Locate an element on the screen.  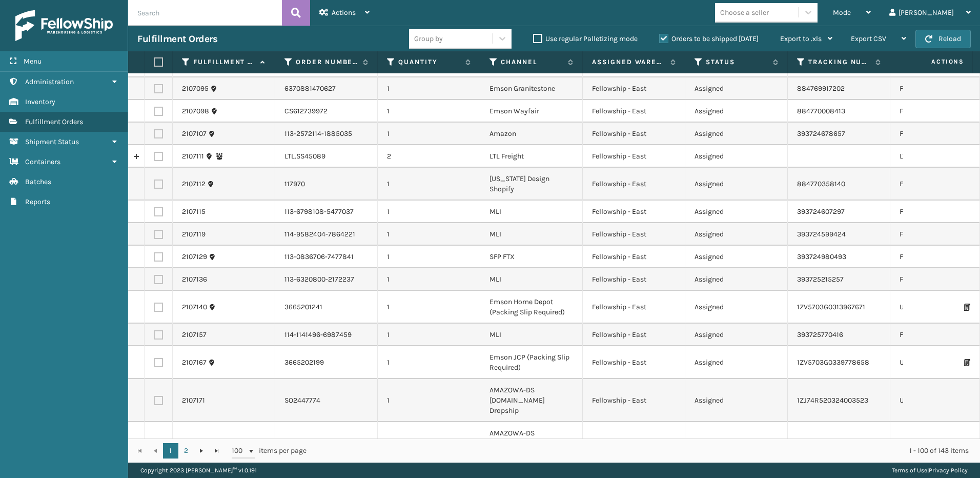
a: 1 is located at coordinates (171, 450).